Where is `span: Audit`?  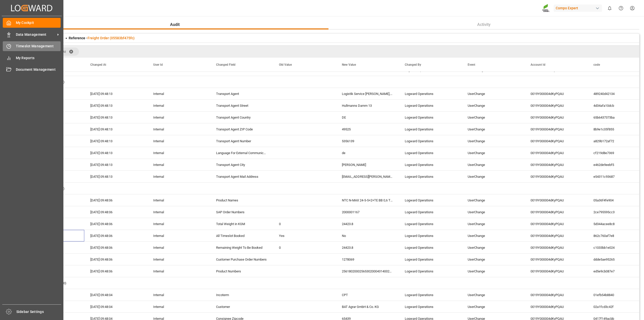 span: Audit is located at coordinates (175, 25).